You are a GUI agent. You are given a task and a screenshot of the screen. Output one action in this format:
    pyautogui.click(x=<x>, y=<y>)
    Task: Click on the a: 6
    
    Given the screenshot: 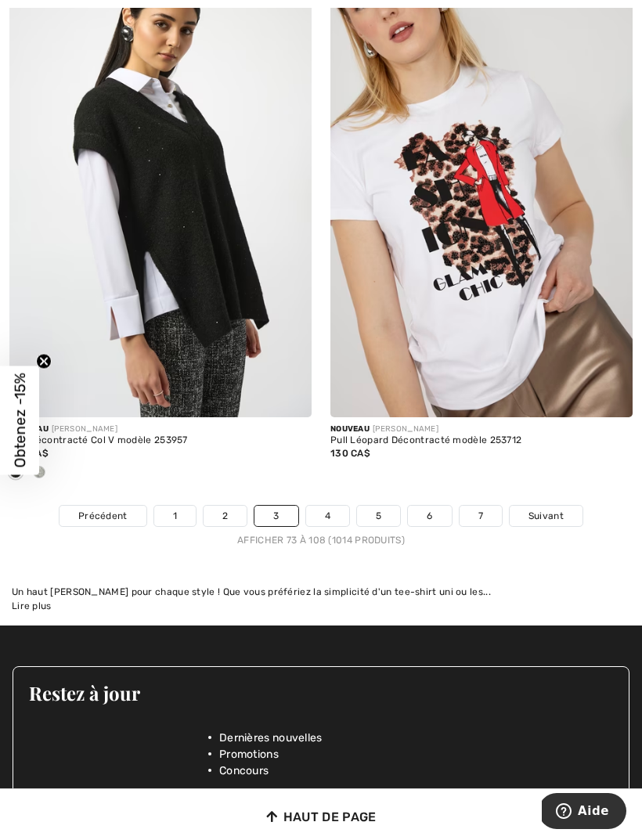 What is the action you would take?
    pyautogui.click(x=429, y=516)
    